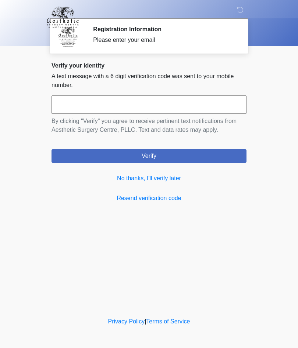  What do you see at coordinates (126, 322) in the screenshot?
I see `a: Privacy Policy` at bounding box center [126, 322].